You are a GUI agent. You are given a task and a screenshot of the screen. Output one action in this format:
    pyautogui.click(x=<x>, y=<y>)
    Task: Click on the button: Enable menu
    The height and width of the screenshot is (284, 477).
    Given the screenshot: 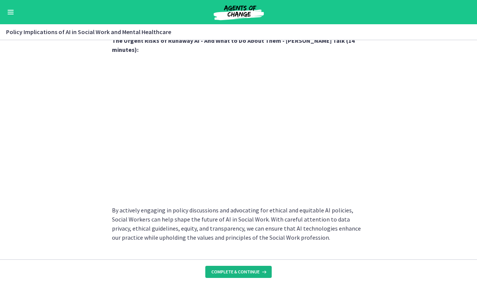 What is the action you would take?
    pyautogui.click(x=11, y=12)
    